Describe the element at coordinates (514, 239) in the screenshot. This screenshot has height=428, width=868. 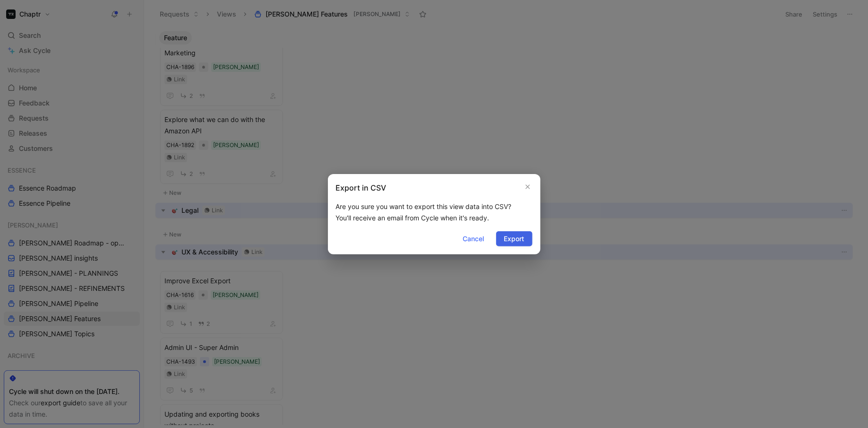
I see `span: Export` at that location.